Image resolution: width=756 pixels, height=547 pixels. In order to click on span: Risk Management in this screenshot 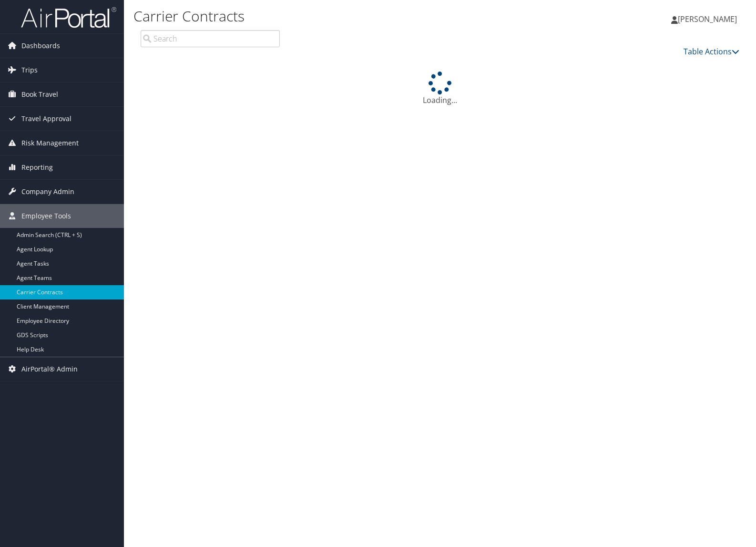, I will do `click(50, 143)`.